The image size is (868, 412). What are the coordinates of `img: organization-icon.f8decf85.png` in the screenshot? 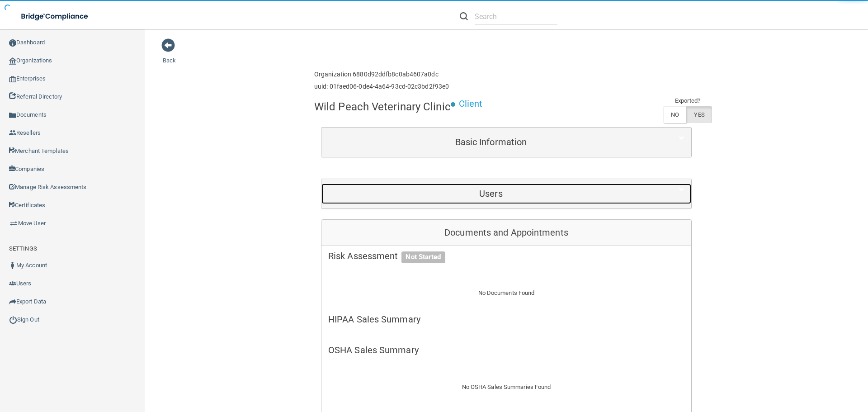 It's located at (13, 61).